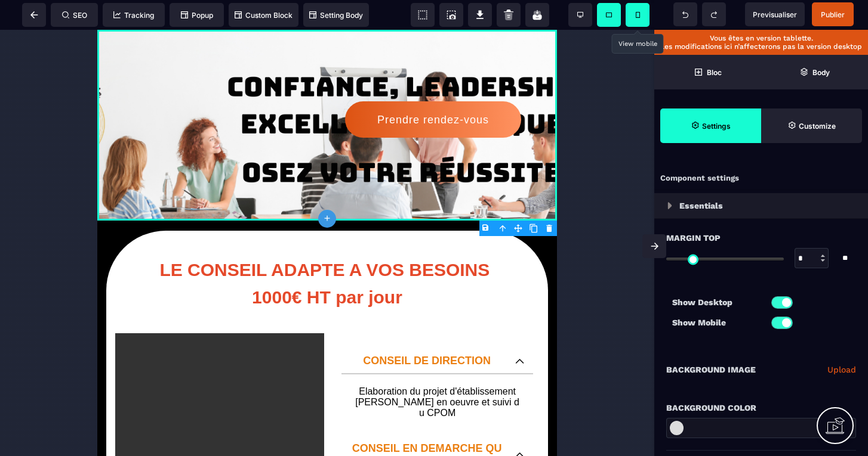 The height and width of the screenshot is (456, 868). What do you see at coordinates (717, 303) in the screenshot?
I see `p: Show Desktop` at bounding box center [717, 303].